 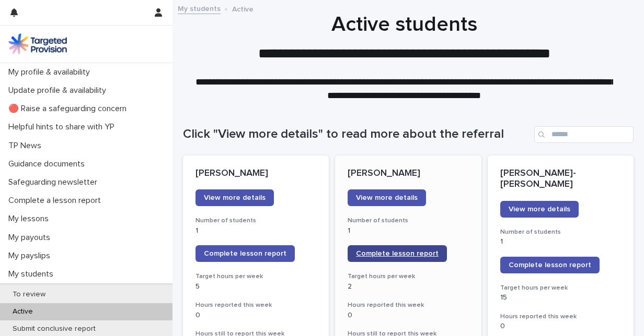 What do you see at coordinates (404, 25) in the screenshot?
I see `h1: Active students` at bounding box center [404, 25].